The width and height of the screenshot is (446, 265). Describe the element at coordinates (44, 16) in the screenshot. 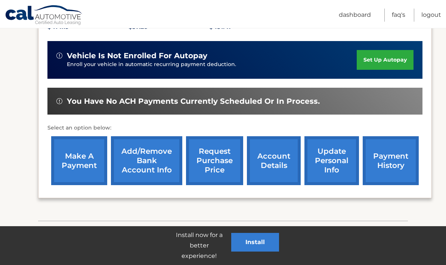

I see `a: Cal Automotive` at that location.